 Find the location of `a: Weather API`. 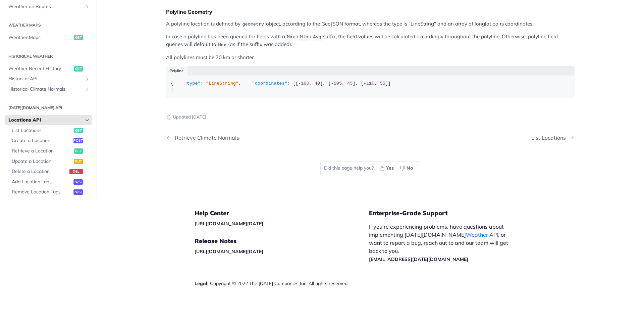

a: Weather API is located at coordinates (482, 235).